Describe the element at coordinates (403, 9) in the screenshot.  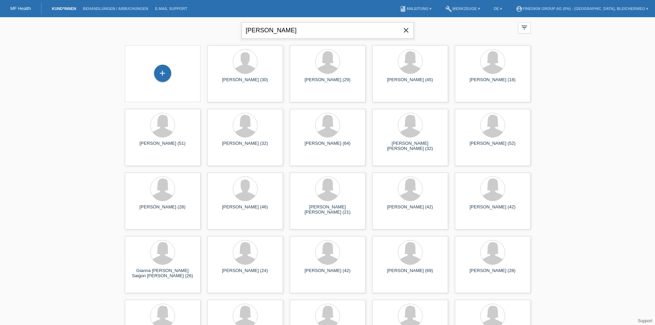
I see `i: book` at that location.